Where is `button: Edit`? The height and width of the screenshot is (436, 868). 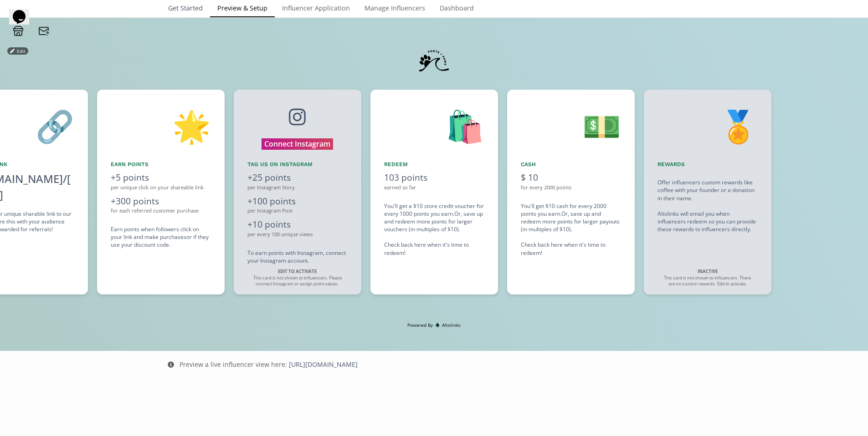
button: Edit is located at coordinates (18, 51).